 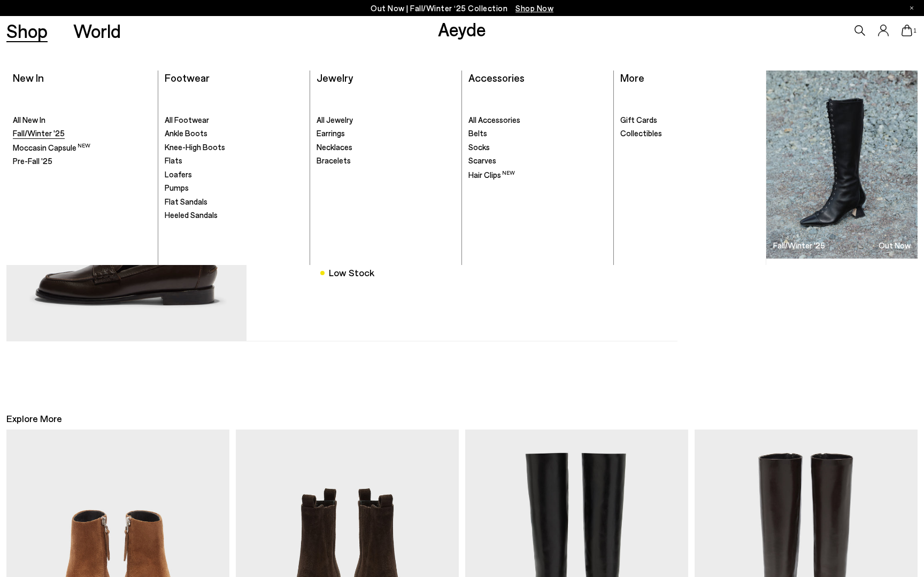 I want to click on a: Accessories, so click(x=496, y=78).